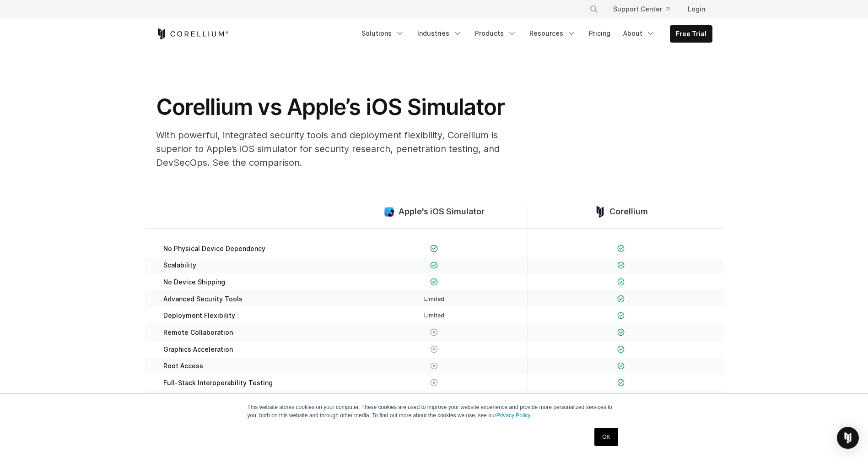 Image resolution: width=868 pixels, height=458 pixels. I want to click on a: OK, so click(606, 437).